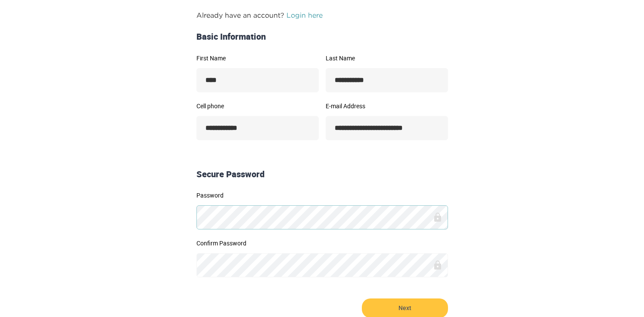  What do you see at coordinates (322, 174) in the screenshot?
I see `div: Secure Password` at bounding box center [322, 174].